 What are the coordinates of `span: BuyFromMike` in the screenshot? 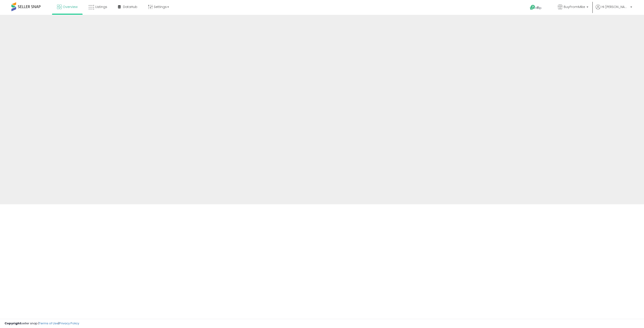 It's located at (574, 7).